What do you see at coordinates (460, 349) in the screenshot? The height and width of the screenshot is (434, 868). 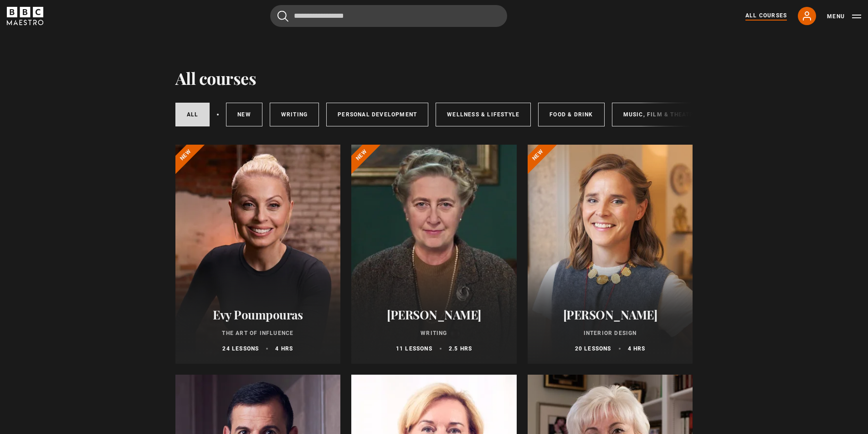 I see `p: 2.5 hrs` at bounding box center [460, 349].